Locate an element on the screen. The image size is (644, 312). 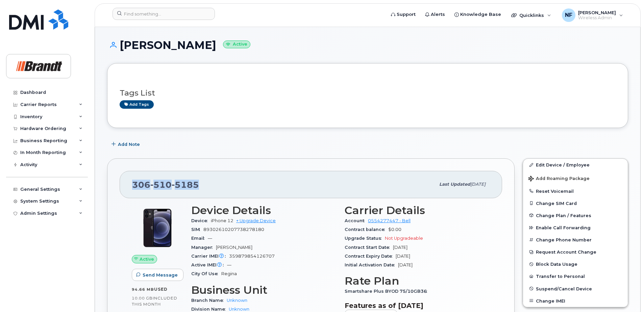
span: Branch Name is located at coordinates (208, 300).